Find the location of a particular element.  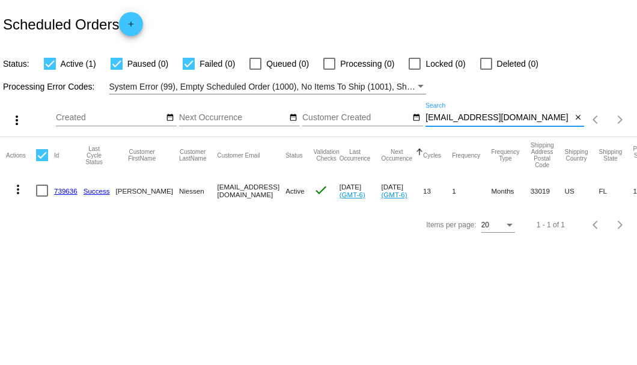

button: Change sorting for Cycles is located at coordinates (432, 155).